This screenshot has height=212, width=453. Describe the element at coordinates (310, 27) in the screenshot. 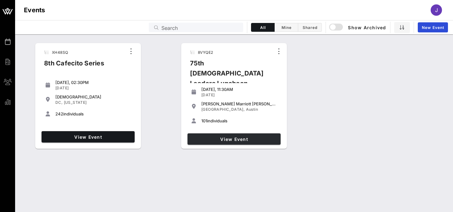

I see `span: Shared` at that location.